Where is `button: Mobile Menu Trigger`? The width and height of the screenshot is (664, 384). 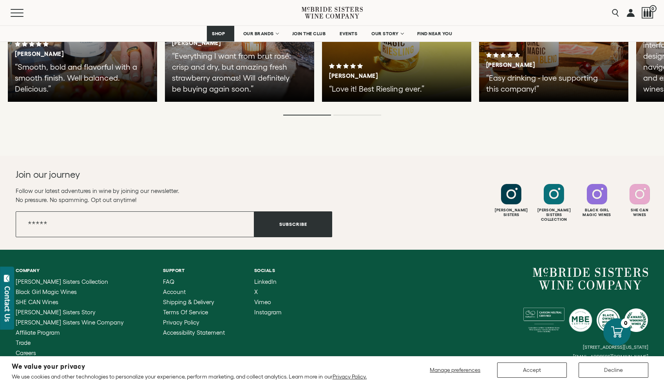 button: Mobile Menu Trigger is located at coordinates (25, 13).